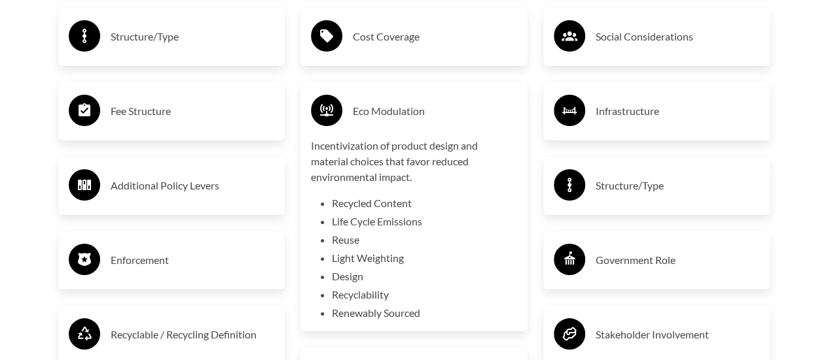 Image resolution: width=828 pixels, height=360 pixels. I want to click on h3: Stakeholder Involvement, so click(677, 335).